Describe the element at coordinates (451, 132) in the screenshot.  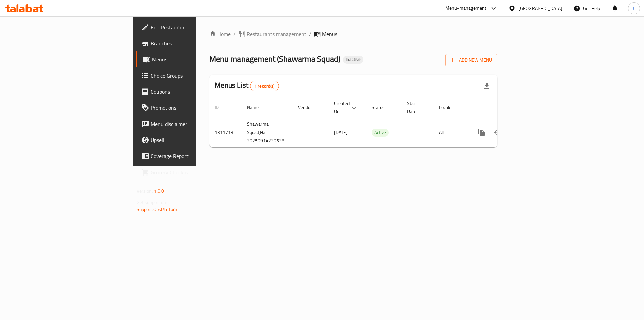
I see `td: All` at that location.